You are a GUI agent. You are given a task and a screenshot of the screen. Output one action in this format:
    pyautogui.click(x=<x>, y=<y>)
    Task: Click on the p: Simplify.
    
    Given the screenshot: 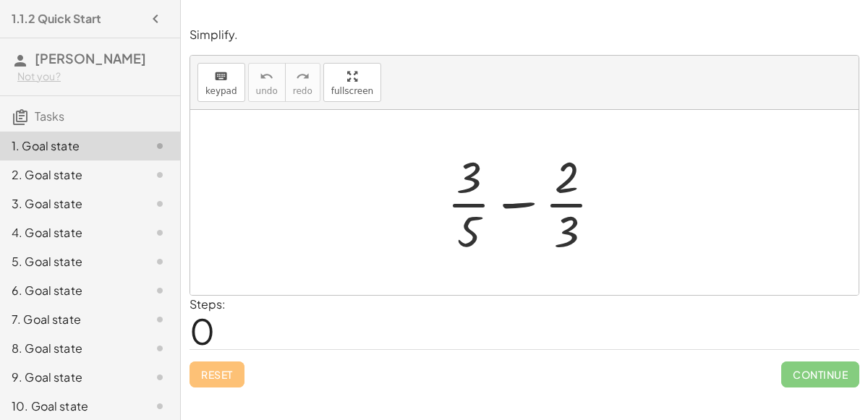 What is the action you would take?
    pyautogui.click(x=525, y=34)
    